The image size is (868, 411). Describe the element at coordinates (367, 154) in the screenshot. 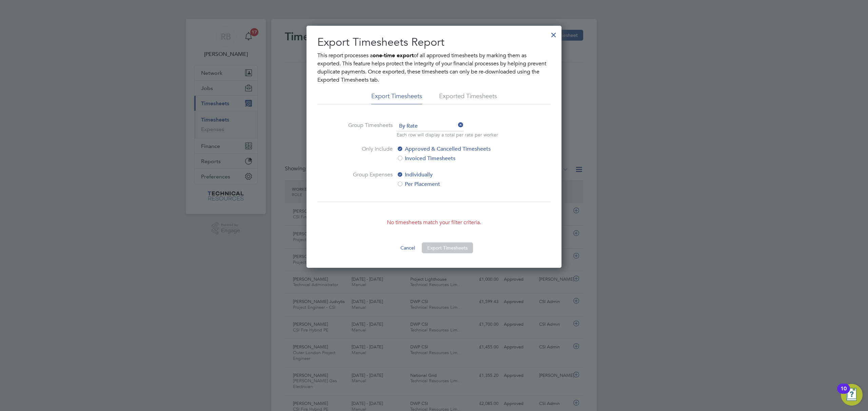

I see `label: Only Include` at that location.